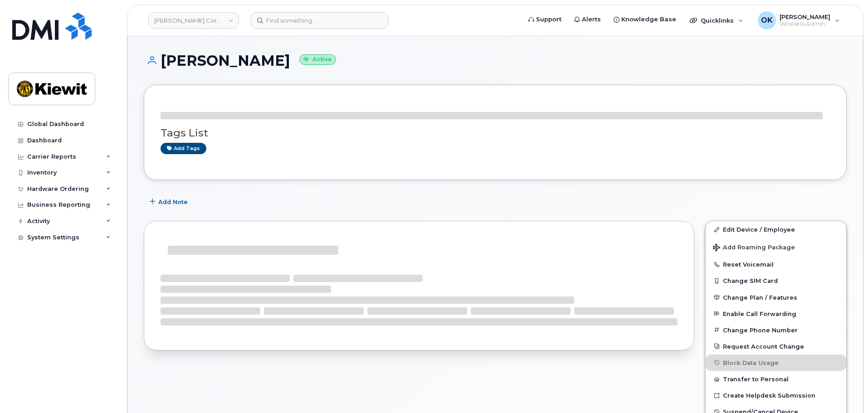  I want to click on small: Active, so click(317, 59).